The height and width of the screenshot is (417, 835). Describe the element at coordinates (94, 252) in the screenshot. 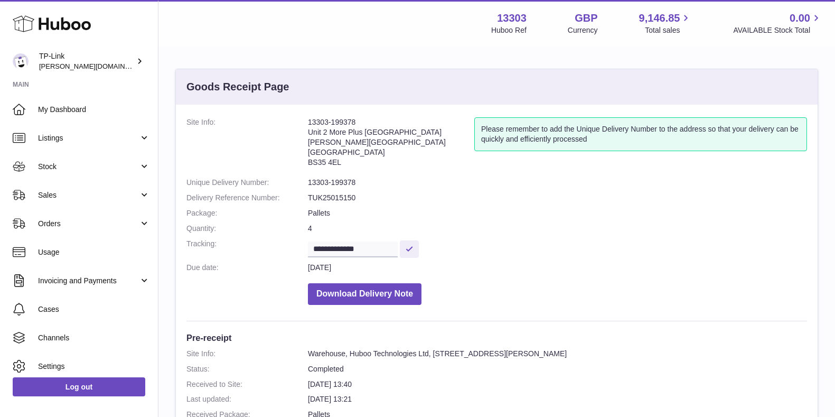

I see `span: Usage` at that location.